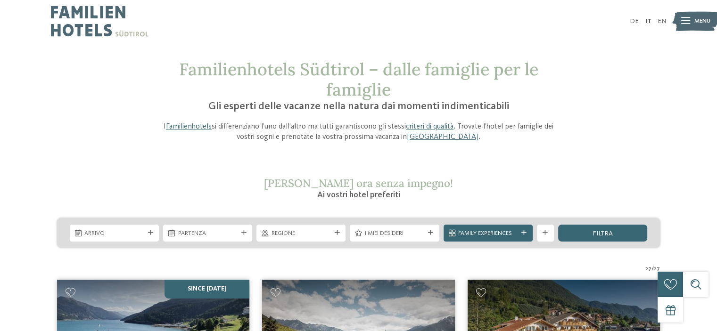  I want to click on span: Family Experiences, so click(488, 234).